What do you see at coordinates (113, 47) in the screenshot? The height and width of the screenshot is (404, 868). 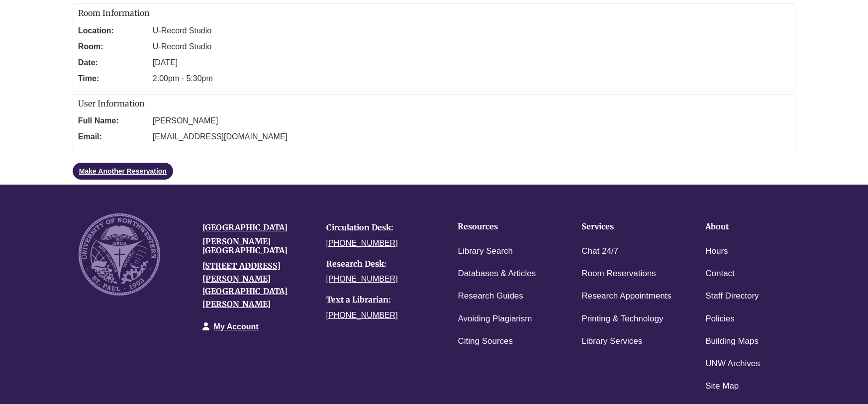 I see `dt: Room:` at bounding box center [113, 47].